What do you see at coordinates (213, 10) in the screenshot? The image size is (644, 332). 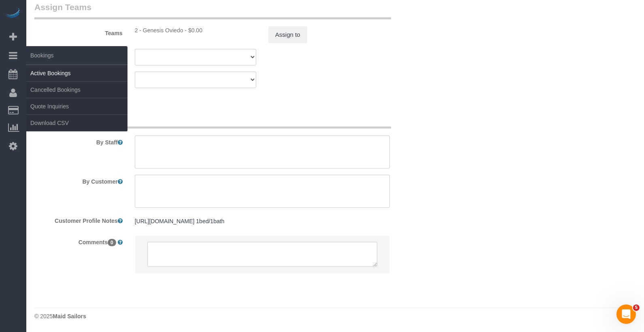 I see `legend: Assign Teams` at bounding box center [213, 10].